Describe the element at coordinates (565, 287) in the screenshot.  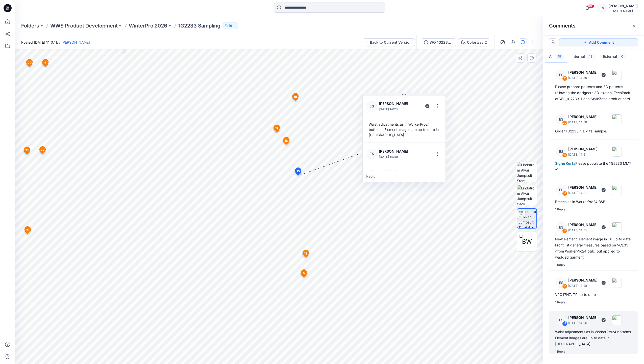
I see `div: 16` at that location.